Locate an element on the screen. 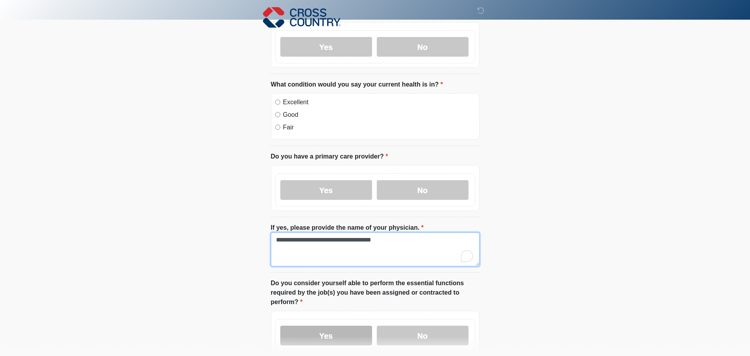  input: Excellent is located at coordinates (277, 102).